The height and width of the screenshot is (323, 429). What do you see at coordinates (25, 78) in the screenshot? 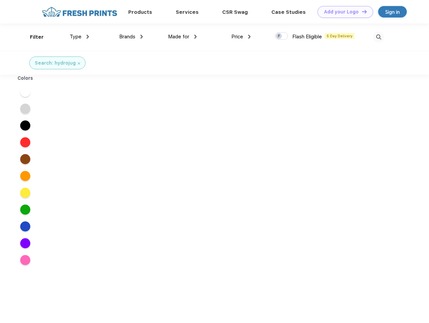
I see `div: Colors` at bounding box center [25, 78].